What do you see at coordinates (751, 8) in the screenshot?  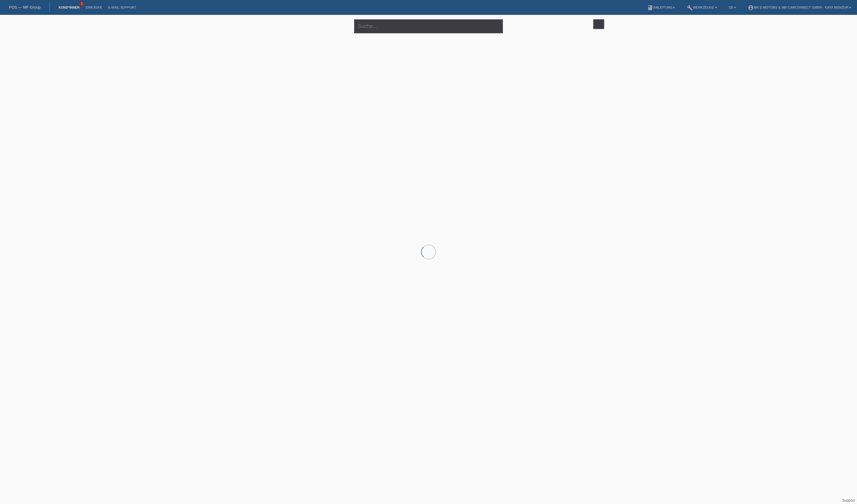 I see `i: account_circle` at bounding box center [751, 8].